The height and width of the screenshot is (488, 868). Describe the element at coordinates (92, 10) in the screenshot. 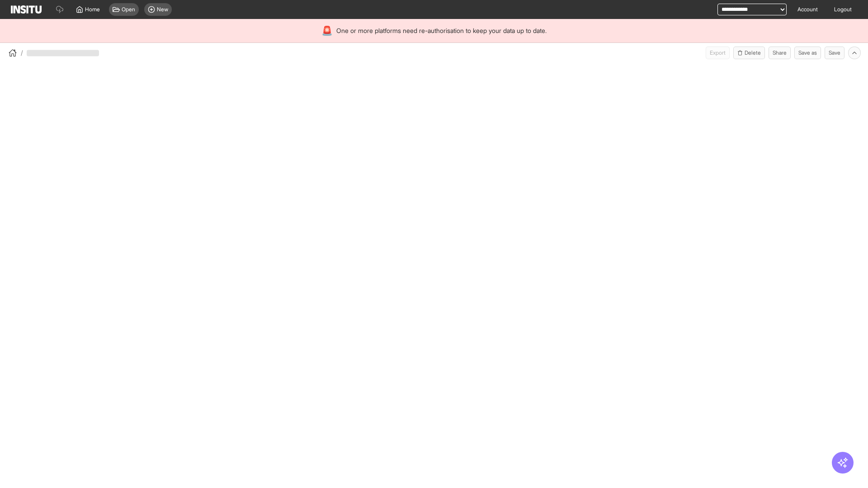

I see `span: Home` at that location.